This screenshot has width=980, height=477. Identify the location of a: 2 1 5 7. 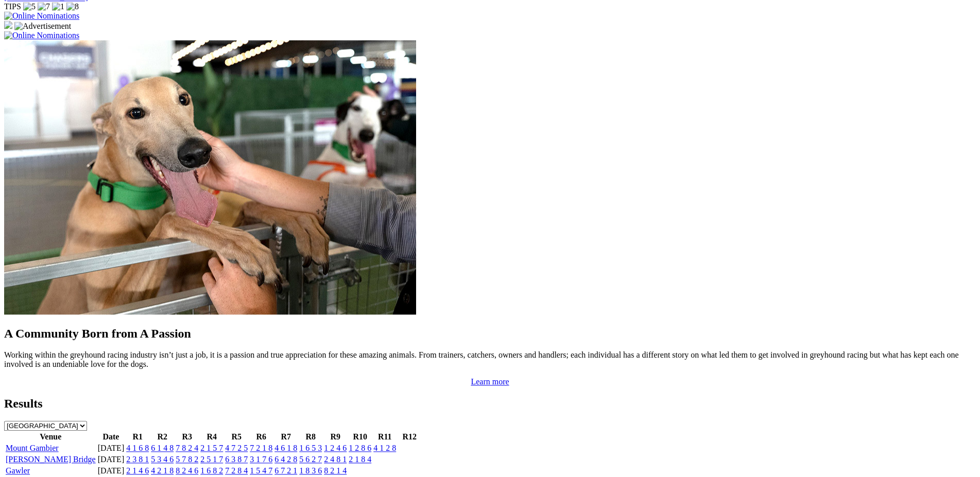
(212, 448).